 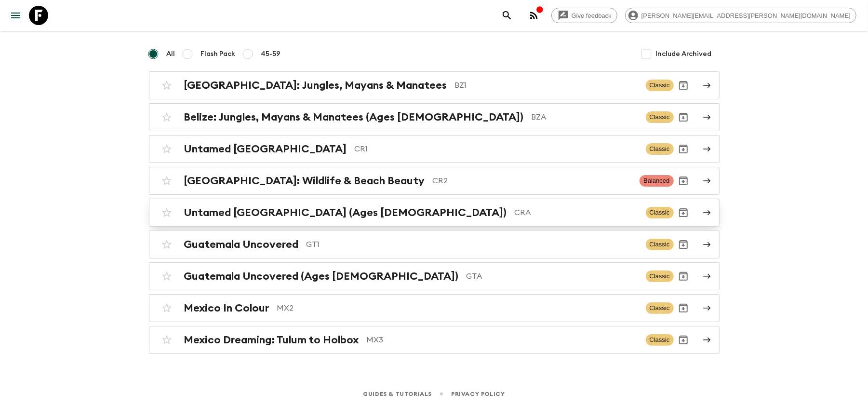 What do you see at coordinates (591, 15) in the screenshot?
I see `span: Give feedback` at bounding box center [591, 15].